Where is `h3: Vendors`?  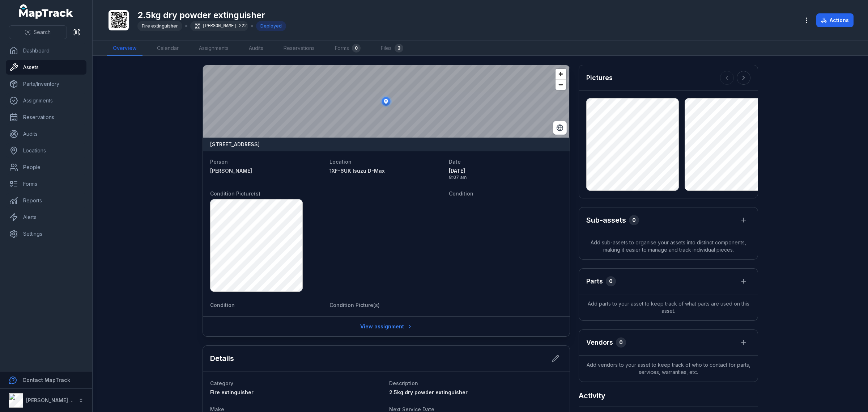 h3: Vendors is located at coordinates (600, 342).